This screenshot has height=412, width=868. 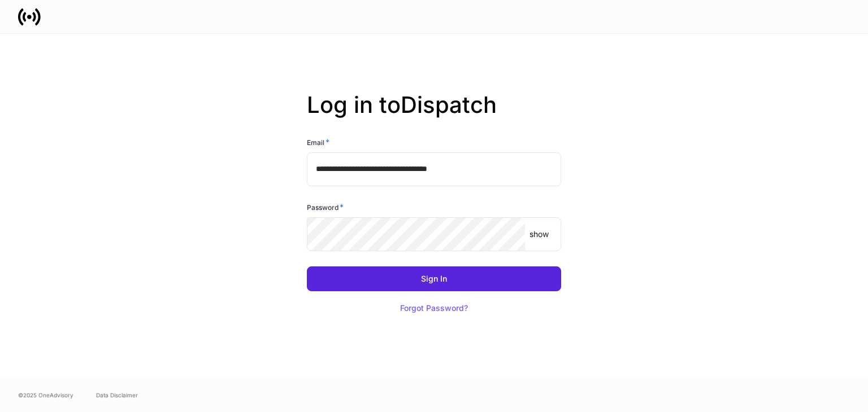 What do you see at coordinates (434, 279) in the screenshot?
I see `div: Sign In` at bounding box center [434, 279].